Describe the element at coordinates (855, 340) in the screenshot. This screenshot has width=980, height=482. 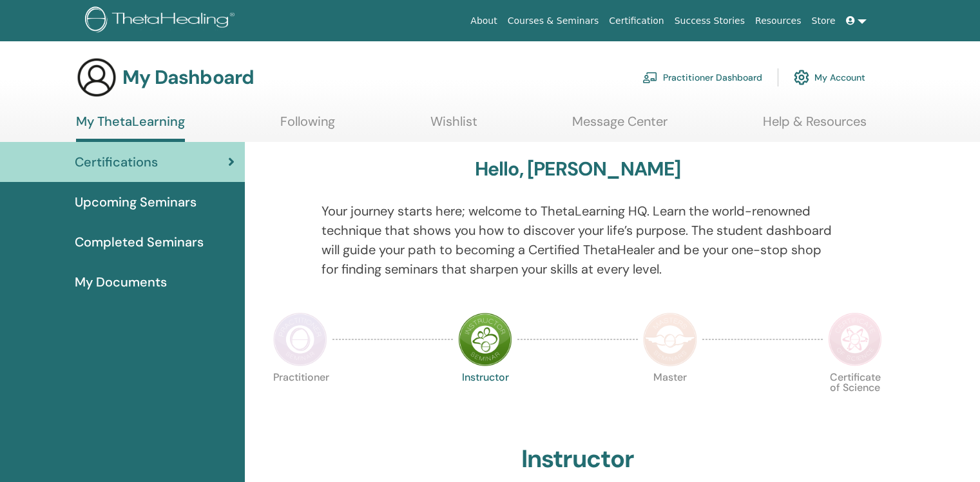
I see `img: Certificate of Science` at that location.